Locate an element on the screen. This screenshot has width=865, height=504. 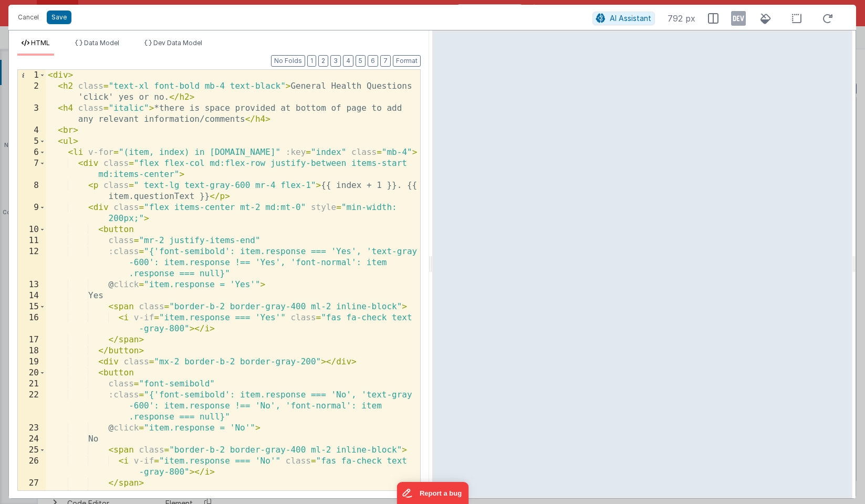
button: 6 is located at coordinates (373, 61).